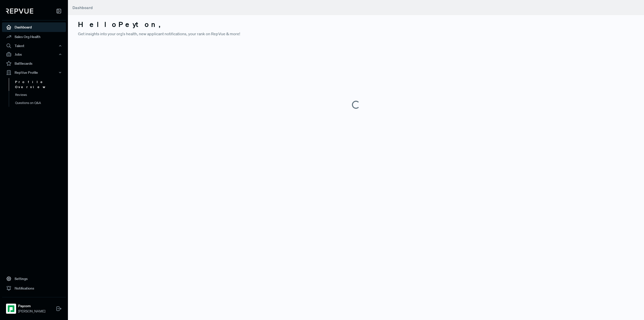  What do you see at coordinates (34, 288) in the screenshot?
I see `a: Notifications` at bounding box center [34, 288].